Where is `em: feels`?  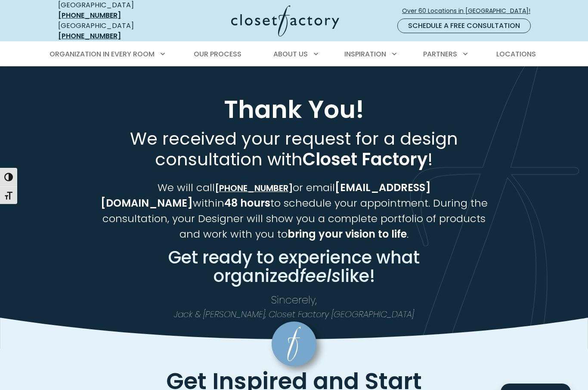 em: feels is located at coordinates (320, 276).